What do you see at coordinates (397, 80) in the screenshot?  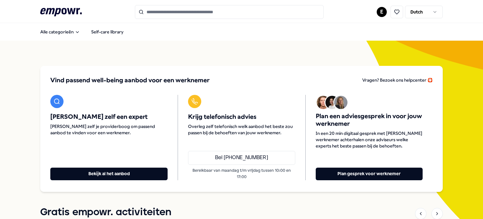 I see `a: Vragen? Bezoek ons helpcenter 🛟` at bounding box center [397, 80].